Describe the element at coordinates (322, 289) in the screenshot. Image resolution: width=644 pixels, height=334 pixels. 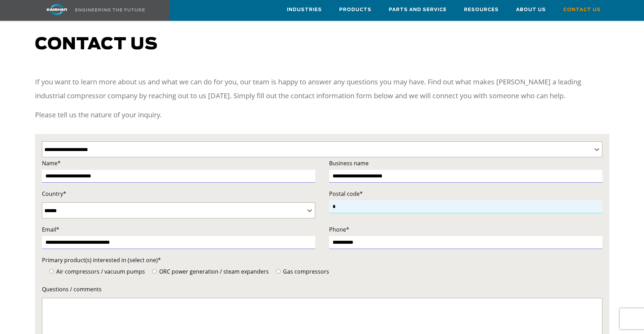
I see `label: Questions / comments` at that location.